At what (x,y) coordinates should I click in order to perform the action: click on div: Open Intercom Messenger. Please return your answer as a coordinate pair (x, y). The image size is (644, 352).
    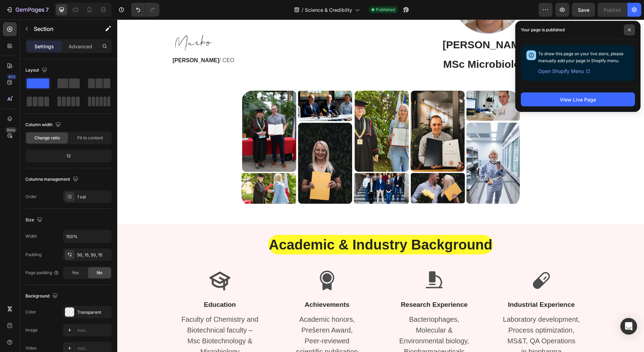
    Looking at the image, I should click on (629, 327).